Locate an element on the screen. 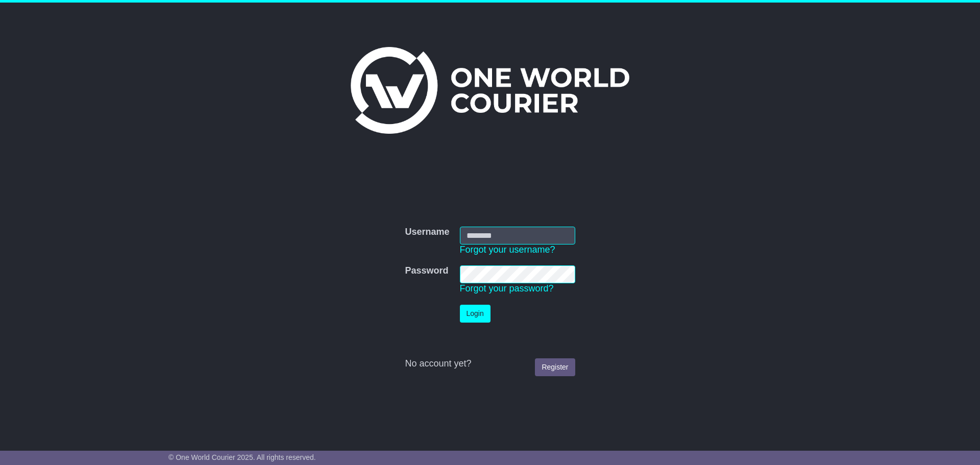  label: Password is located at coordinates (426, 271).